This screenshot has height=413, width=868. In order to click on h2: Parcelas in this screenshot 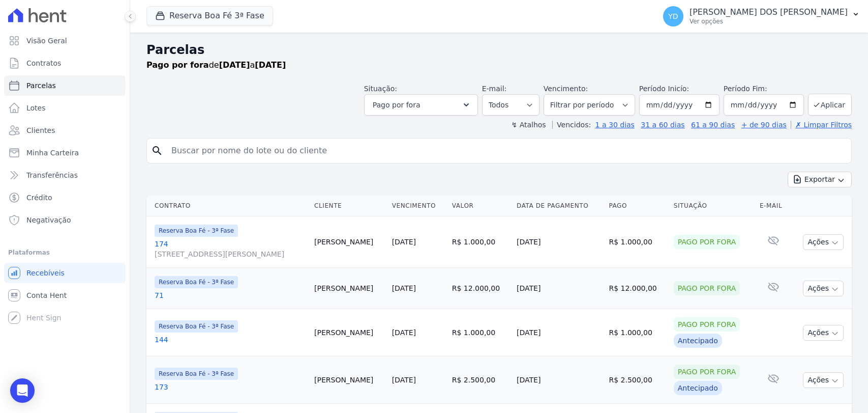, I will do `click(499, 50)`.